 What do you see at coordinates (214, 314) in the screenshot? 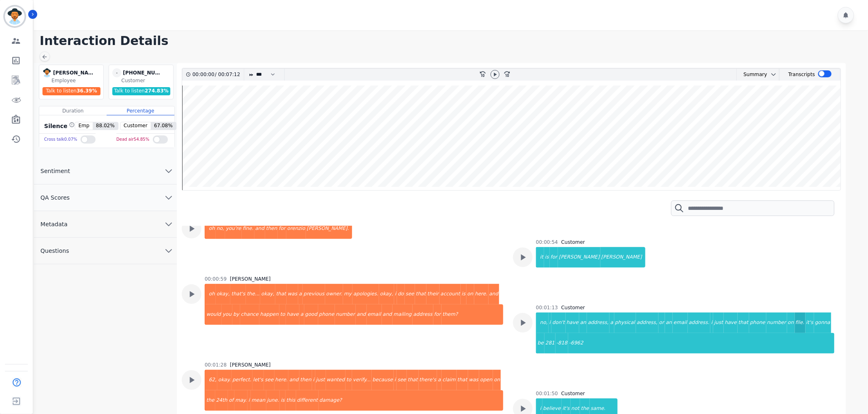
I see `div: would` at bounding box center [214, 314].